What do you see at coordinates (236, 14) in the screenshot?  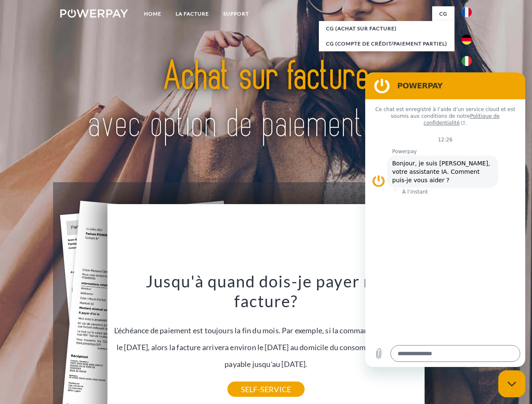 I see `a: Support` at bounding box center [236, 14].